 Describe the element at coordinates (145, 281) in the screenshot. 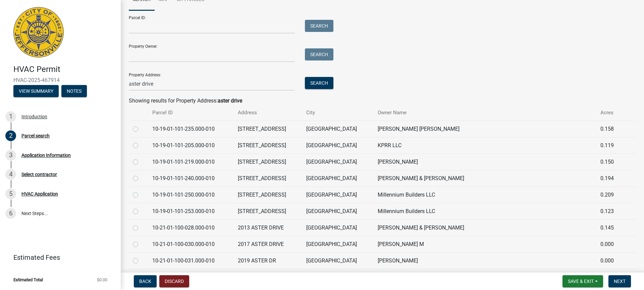

I see `span: Back` at that location.